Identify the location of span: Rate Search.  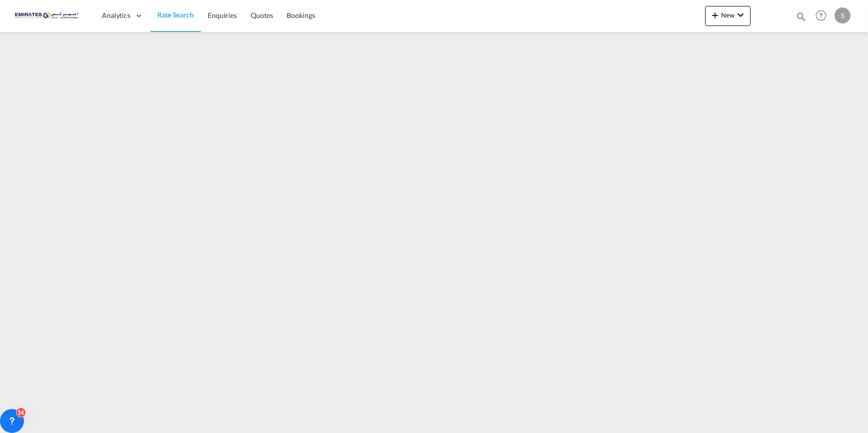
(175, 14).